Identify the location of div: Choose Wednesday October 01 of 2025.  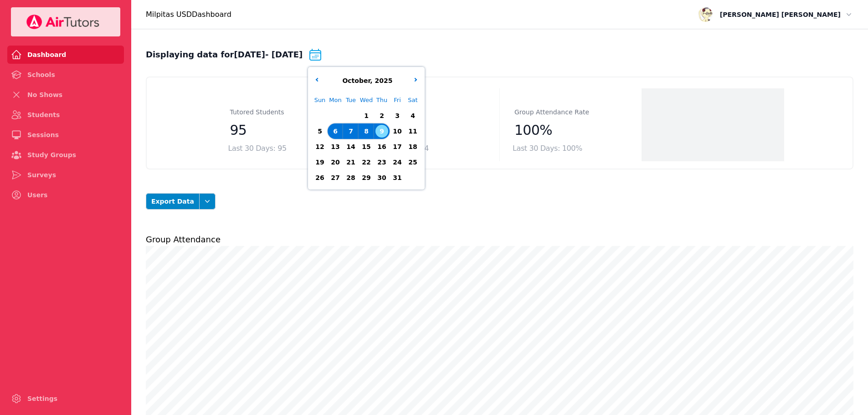
(366, 115).